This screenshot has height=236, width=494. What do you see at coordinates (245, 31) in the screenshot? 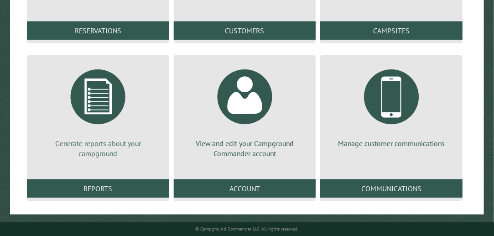
I see `a: Customers` at bounding box center [245, 31].